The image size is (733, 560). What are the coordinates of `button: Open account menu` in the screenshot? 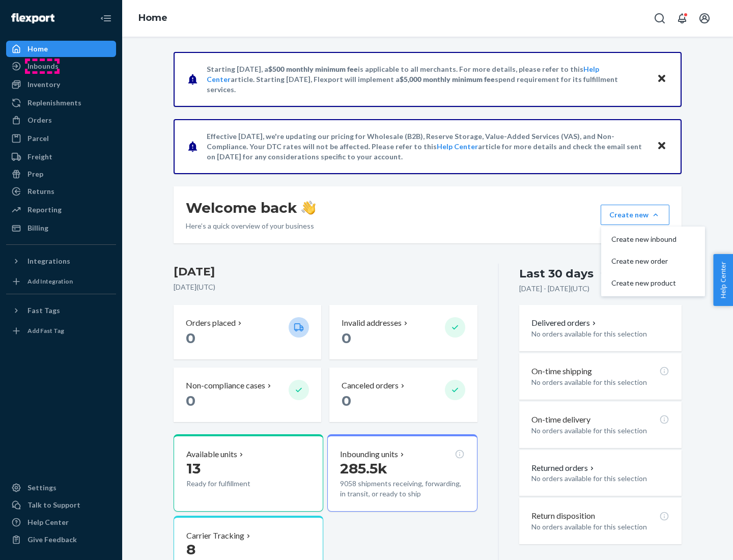 It's located at (704, 18).